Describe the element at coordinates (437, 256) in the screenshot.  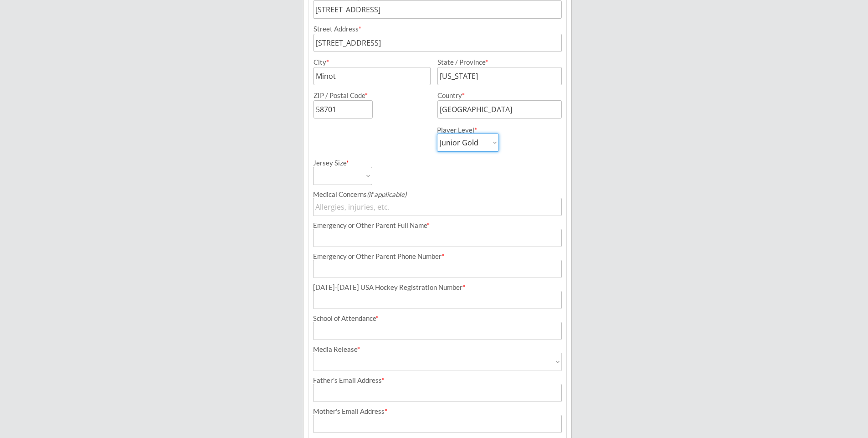
I see `div: Emergency or Other Parent Phone Number` at that location.